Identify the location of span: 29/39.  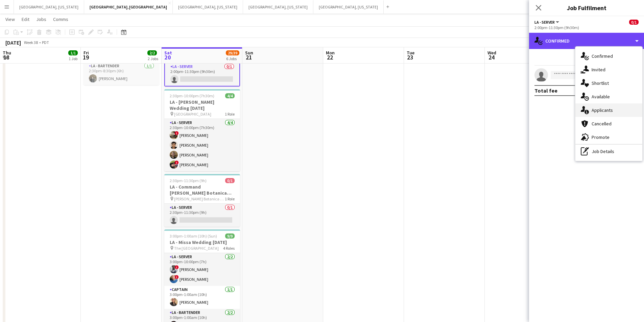
(233, 53).